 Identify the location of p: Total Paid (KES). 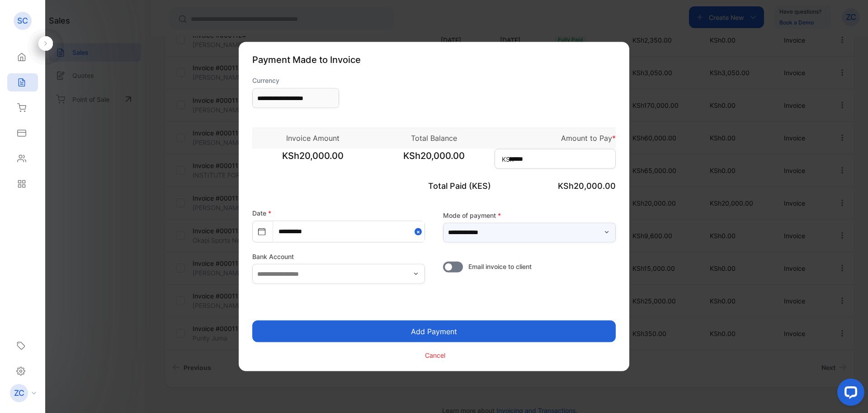
(434, 185).